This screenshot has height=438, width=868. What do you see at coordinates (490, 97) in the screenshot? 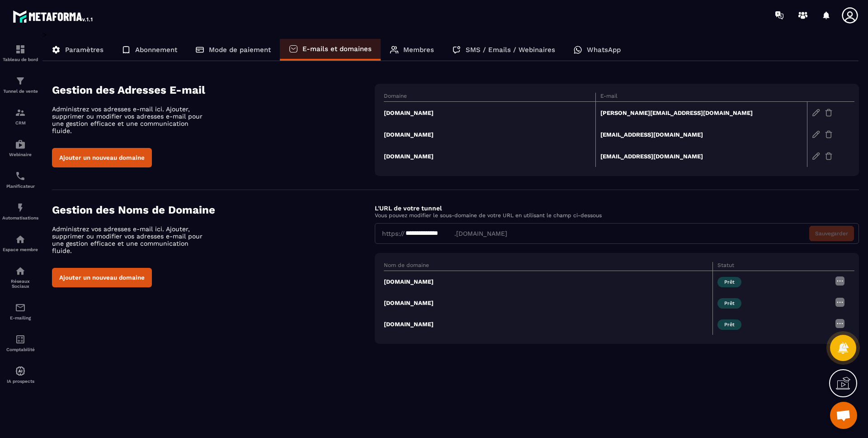
I see `th: Domaine` at bounding box center [490, 97].